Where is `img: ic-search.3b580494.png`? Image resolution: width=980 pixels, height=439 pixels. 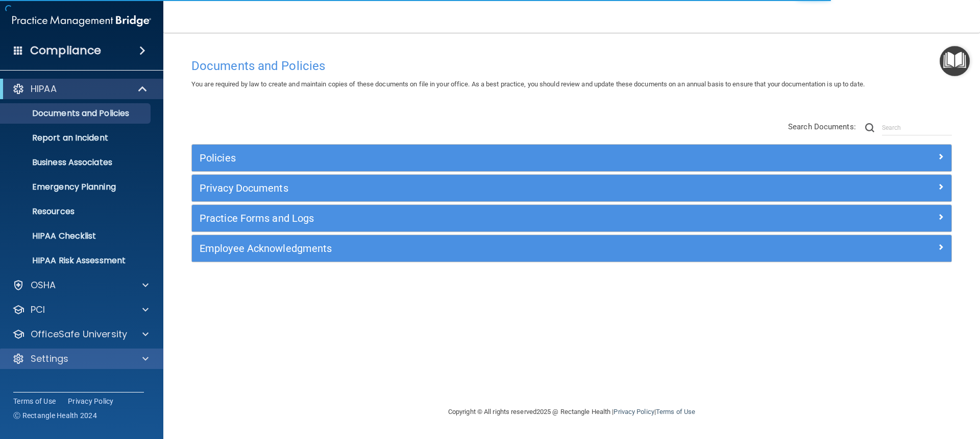 img: ic-search.3b580494.png is located at coordinates (870, 128).